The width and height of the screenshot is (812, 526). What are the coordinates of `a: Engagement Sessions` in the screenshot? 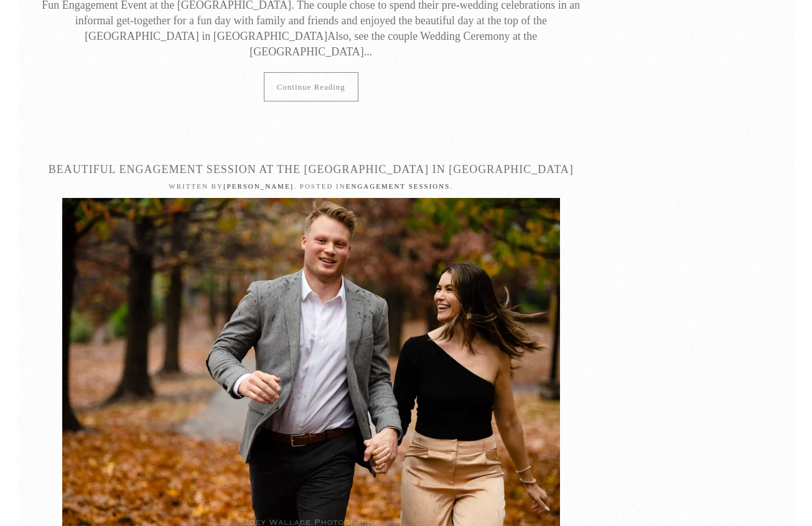 It's located at (399, 186).